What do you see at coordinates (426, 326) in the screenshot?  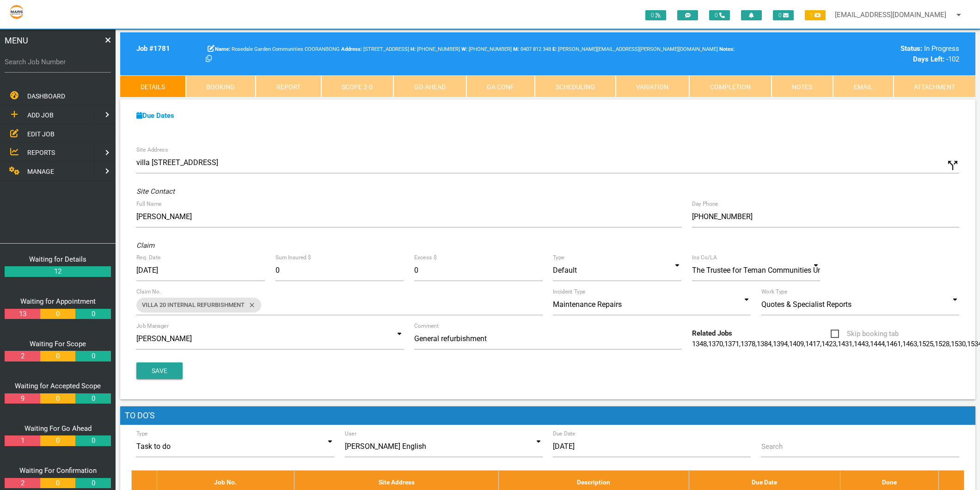 I see `label: Comment` at bounding box center [426, 326].